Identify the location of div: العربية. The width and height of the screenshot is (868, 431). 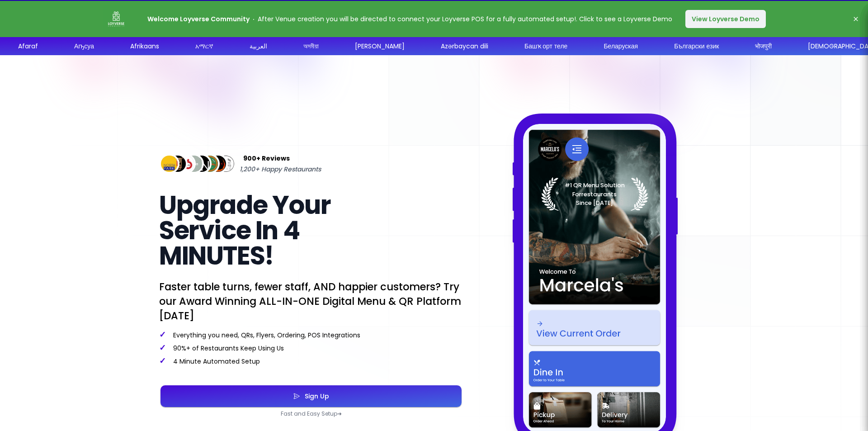
(258, 46).